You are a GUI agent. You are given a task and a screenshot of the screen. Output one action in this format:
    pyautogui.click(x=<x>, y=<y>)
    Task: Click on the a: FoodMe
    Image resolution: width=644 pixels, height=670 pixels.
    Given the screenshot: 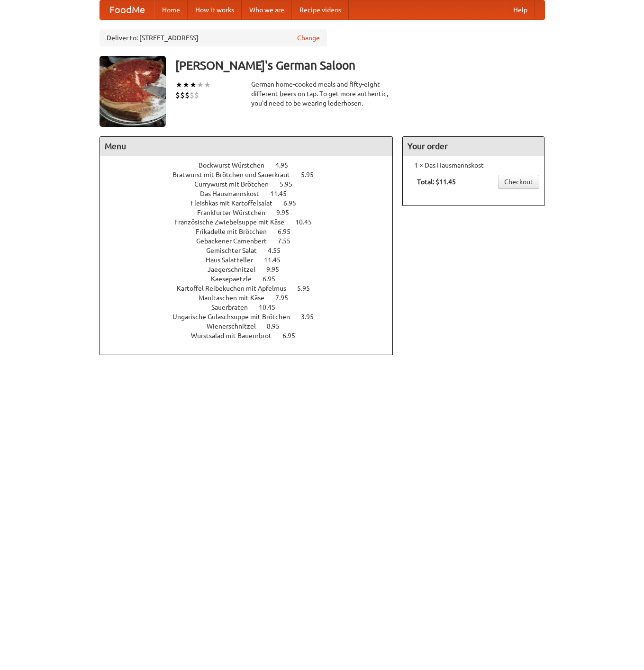 What is the action you would take?
    pyautogui.click(x=127, y=10)
    